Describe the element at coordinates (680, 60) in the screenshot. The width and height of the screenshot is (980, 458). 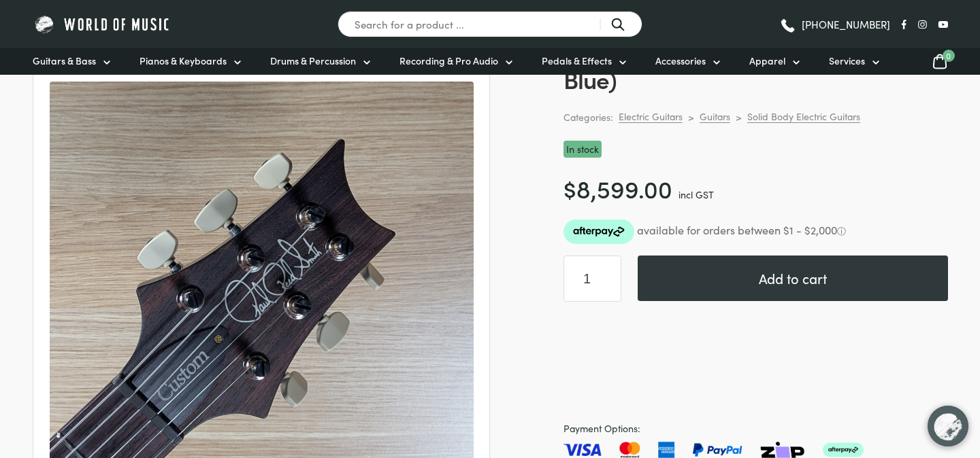
I see `span: Accessories` at that location.